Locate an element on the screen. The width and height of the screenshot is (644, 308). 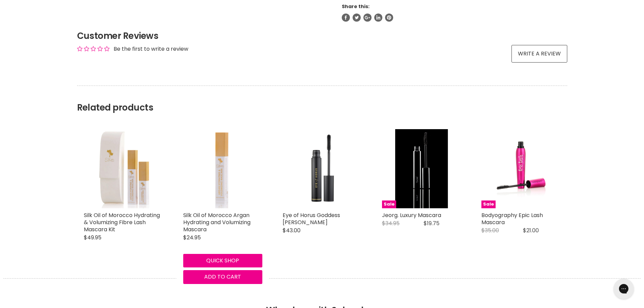
button: Gorgias live chat is located at coordinates (14, 12).